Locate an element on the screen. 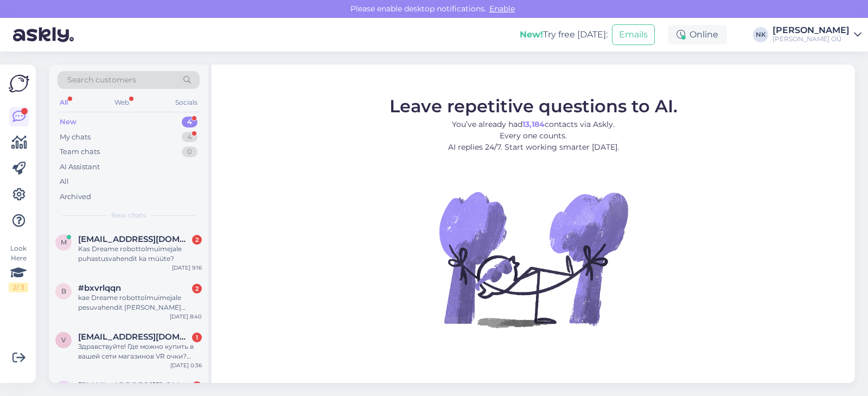 The image size is (868, 396). span: New chats is located at coordinates (128, 215).